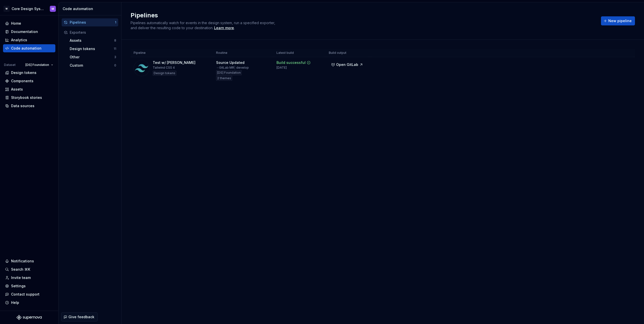 Image resolution: width=644 pixels, height=324 pixels. I want to click on h2: Pipelines, so click(363, 15).